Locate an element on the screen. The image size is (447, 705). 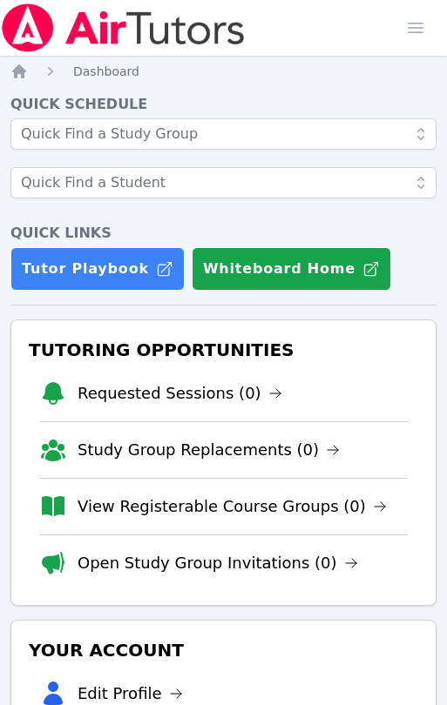
input: Quick Find a Study Group is located at coordinates (223, 134).